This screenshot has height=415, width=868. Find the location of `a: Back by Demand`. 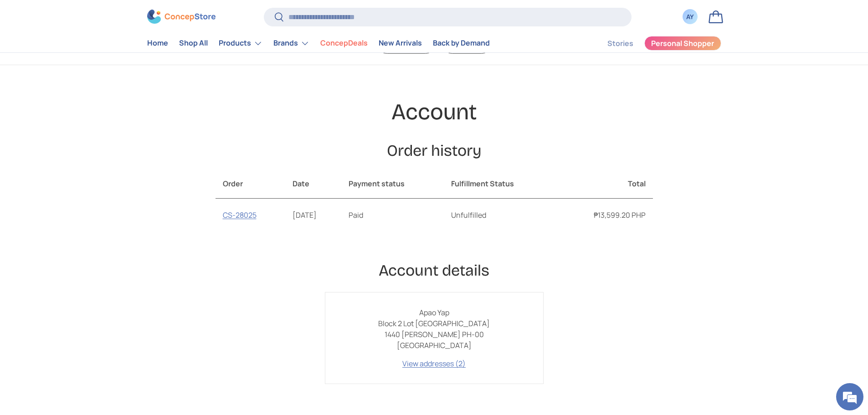

a: Back by Demand is located at coordinates (461, 43).